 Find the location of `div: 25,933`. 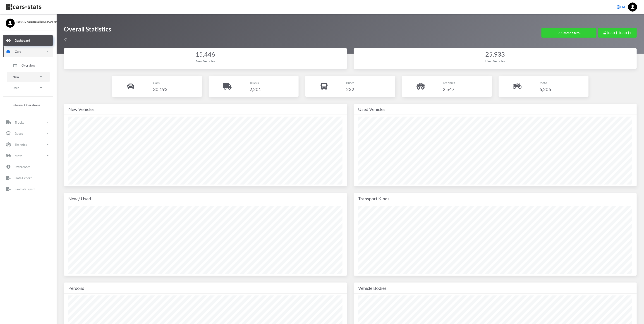

div: 25,933 is located at coordinates (495, 55).